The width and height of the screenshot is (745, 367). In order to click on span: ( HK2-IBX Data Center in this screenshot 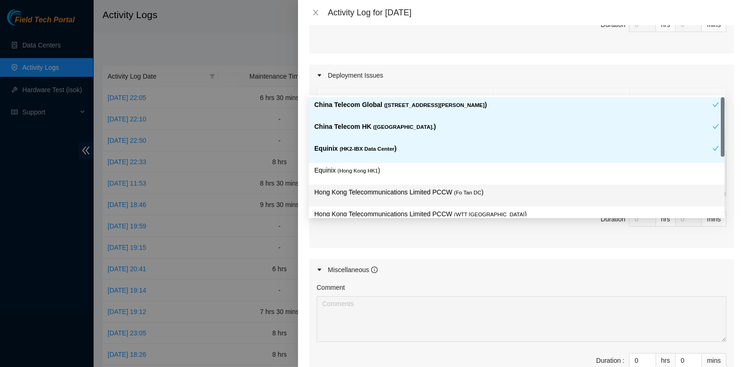, I will do `click(367, 149)`.